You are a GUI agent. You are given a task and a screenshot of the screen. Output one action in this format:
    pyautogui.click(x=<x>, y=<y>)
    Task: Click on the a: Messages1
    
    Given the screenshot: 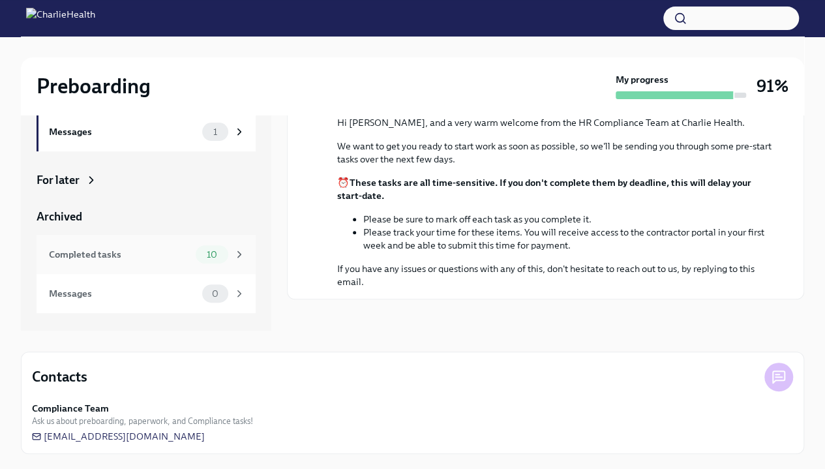 What is the action you would take?
    pyautogui.click(x=146, y=132)
    